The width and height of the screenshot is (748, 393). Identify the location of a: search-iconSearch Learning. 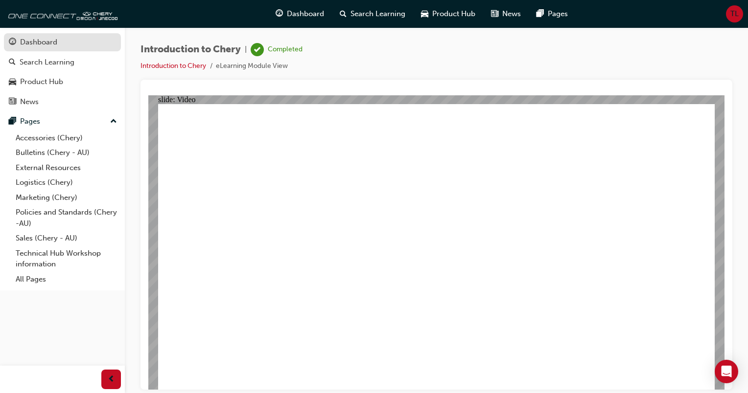
(372, 14).